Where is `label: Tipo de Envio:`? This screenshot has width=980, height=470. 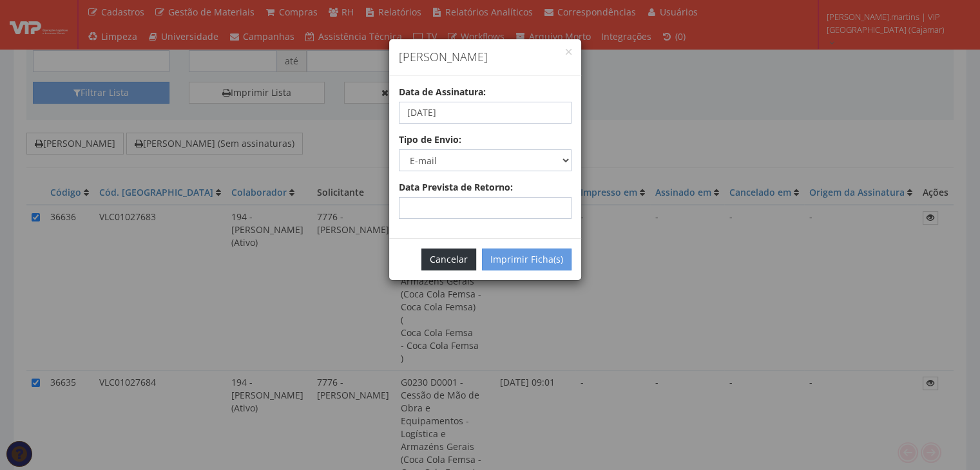
label: Tipo de Envio: is located at coordinates (430, 140).